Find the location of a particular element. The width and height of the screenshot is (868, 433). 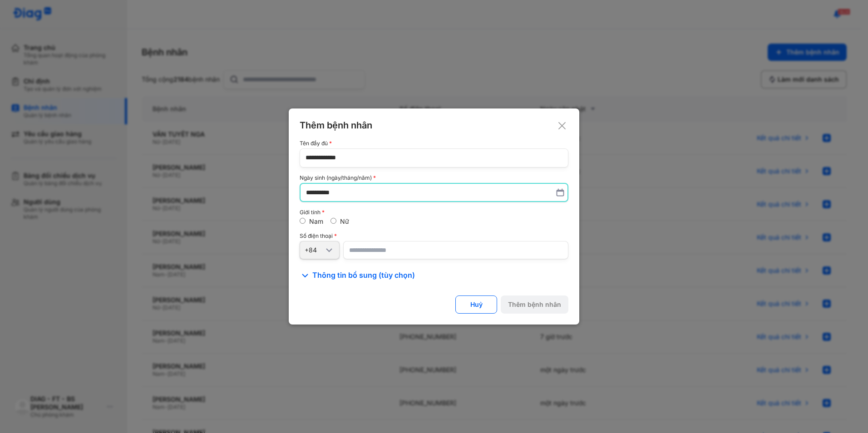

label: Nữ is located at coordinates (345, 221).